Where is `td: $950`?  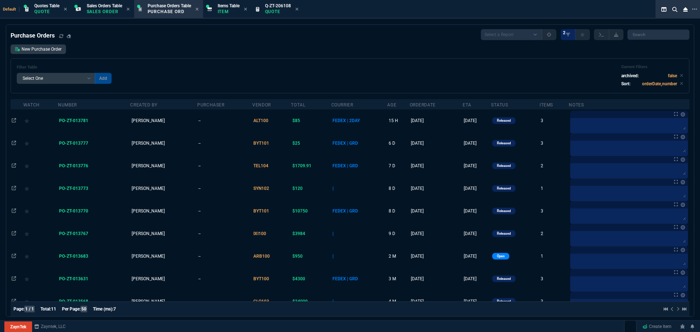 td: $950 is located at coordinates (311, 256).